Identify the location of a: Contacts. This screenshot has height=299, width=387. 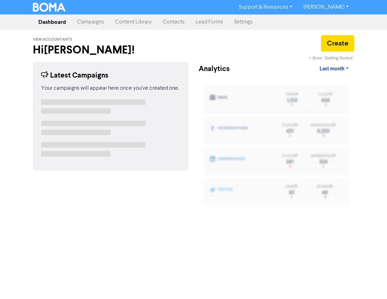
(173, 22).